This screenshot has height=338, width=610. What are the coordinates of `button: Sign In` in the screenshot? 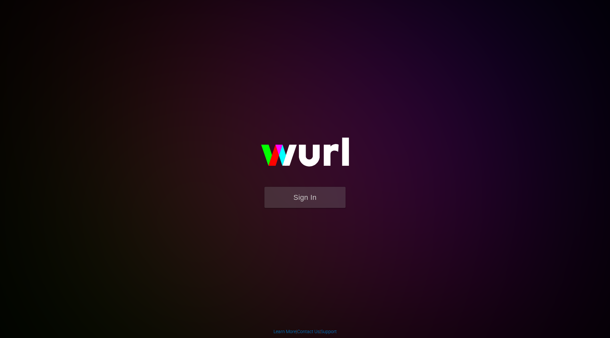 It's located at (305, 197).